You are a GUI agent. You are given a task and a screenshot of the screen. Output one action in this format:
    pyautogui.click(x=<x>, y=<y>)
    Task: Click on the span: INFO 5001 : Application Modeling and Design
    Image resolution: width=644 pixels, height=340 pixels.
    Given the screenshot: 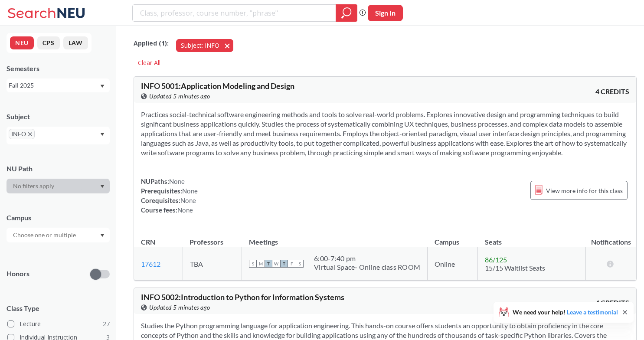 What is the action you would take?
    pyautogui.click(x=218, y=86)
    